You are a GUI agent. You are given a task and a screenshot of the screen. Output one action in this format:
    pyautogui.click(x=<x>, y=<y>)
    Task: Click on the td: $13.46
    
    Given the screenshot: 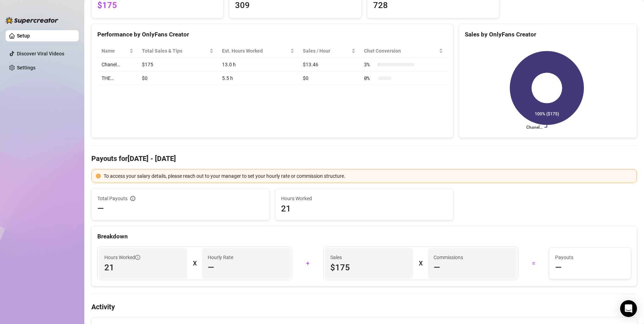 What is the action you would take?
    pyautogui.click(x=329, y=65)
    